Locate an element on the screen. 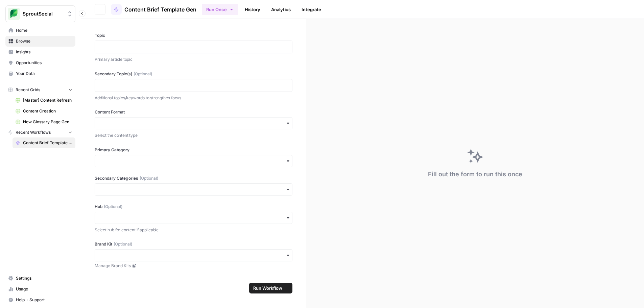  span: Opportunities is located at coordinates (44, 62).